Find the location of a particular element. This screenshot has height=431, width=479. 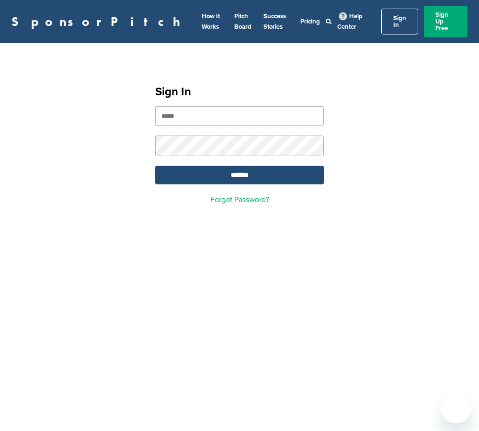

a: SponsorPitch is located at coordinates (99, 22).